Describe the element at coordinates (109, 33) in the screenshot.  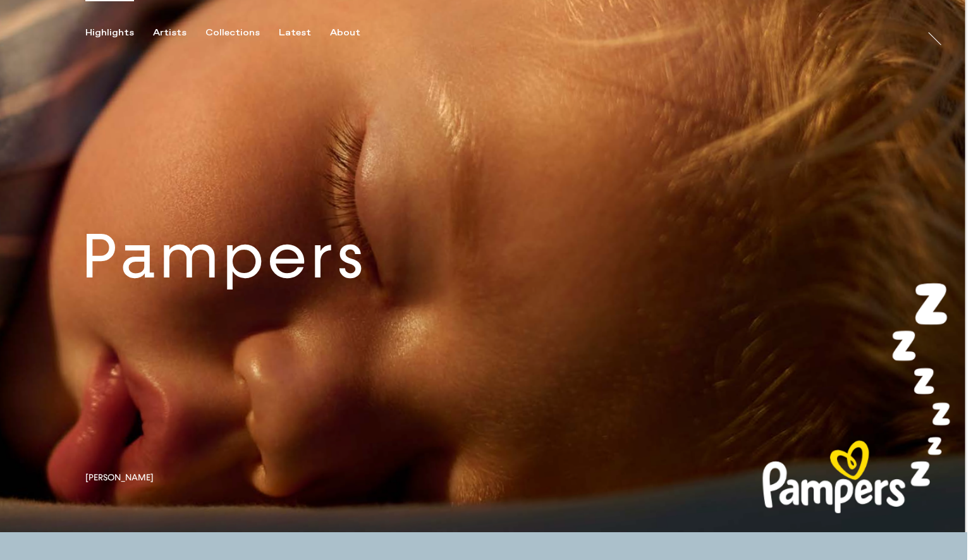
I see `div: Highlights` at that location.